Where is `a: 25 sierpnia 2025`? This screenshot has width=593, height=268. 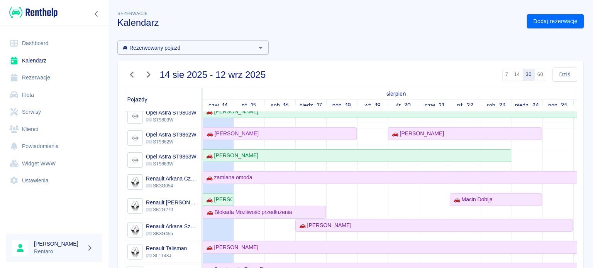 a: 25 sierpnia 2025 is located at coordinates (558, 105).